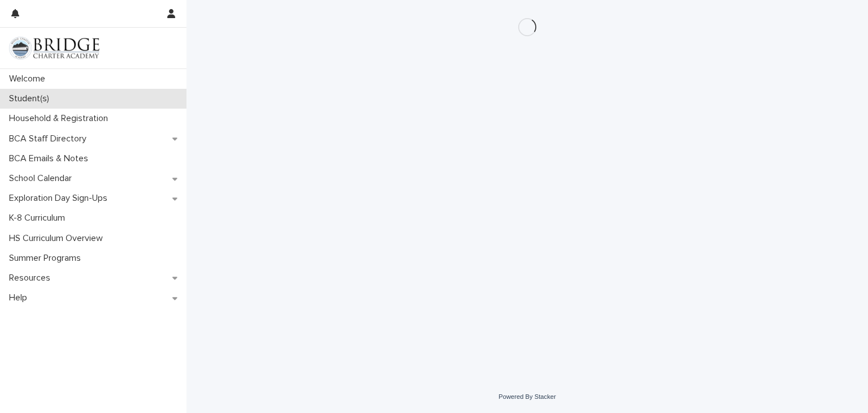 The width and height of the screenshot is (868, 413). Describe the element at coordinates (31, 98) in the screenshot. I see `p: Student(s)` at that location.